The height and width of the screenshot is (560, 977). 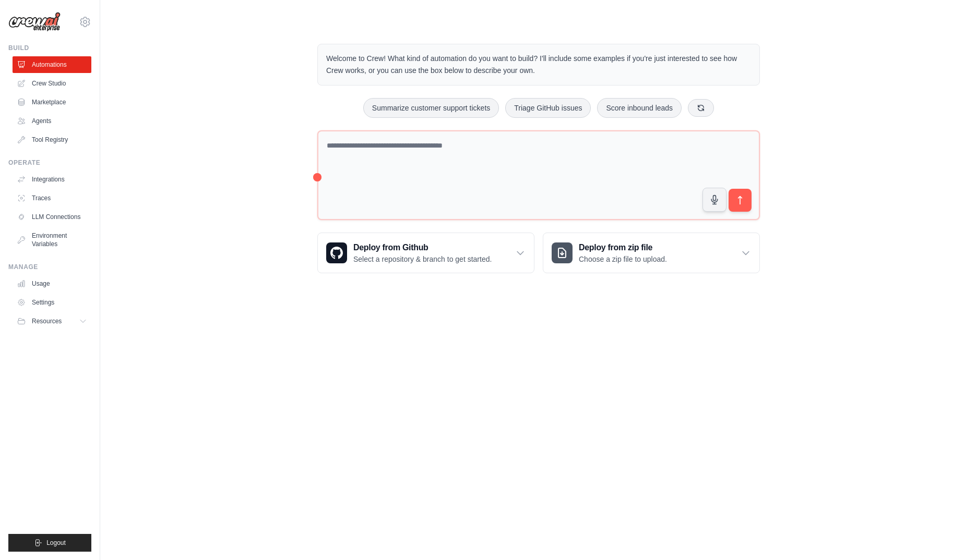 What do you see at coordinates (49, 267) in the screenshot?
I see `div: Manage` at bounding box center [49, 267].